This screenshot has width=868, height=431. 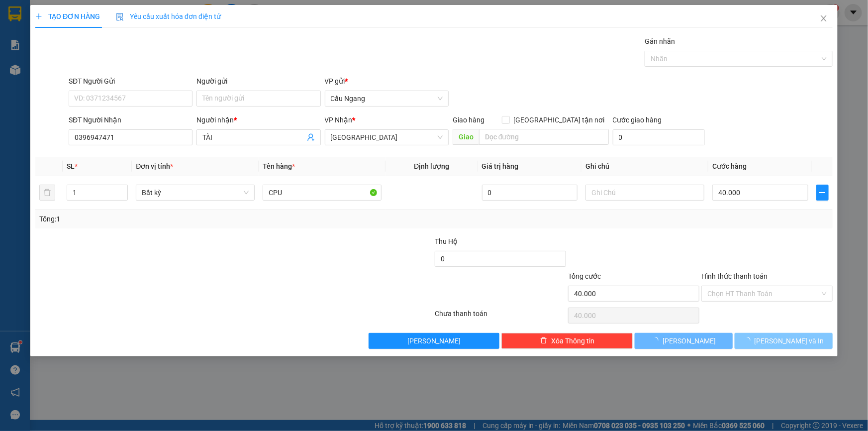 I want to click on span: user-add, so click(x=311, y=137).